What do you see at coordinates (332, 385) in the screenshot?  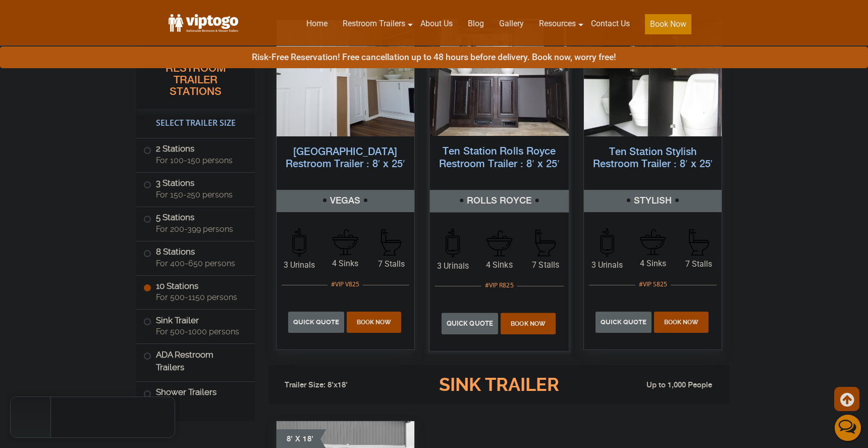 I see `li: Trailer Size: 8'x18'` at bounding box center [332, 385].